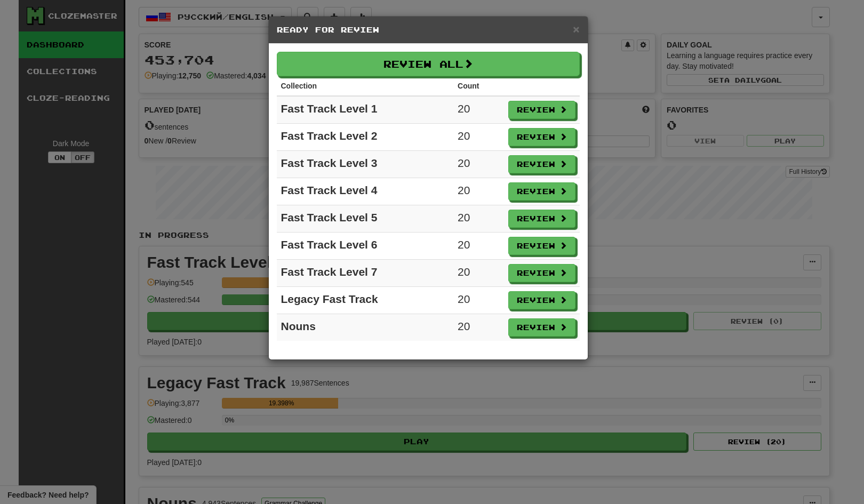 The width and height of the screenshot is (864, 504). I want to click on td: Fast Track Level 5, so click(366, 219).